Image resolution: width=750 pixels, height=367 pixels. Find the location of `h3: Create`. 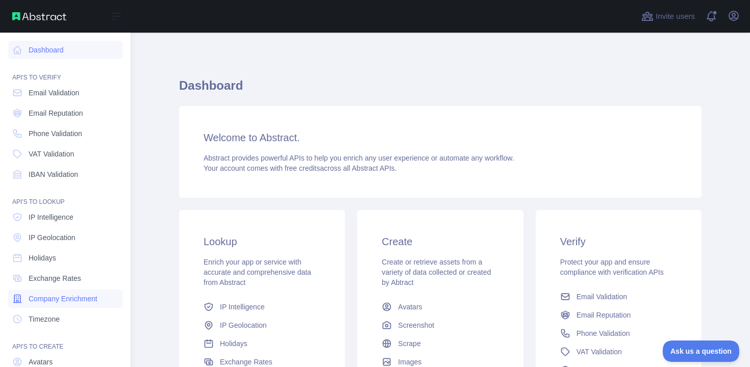

h3: Create is located at coordinates (440, 242).